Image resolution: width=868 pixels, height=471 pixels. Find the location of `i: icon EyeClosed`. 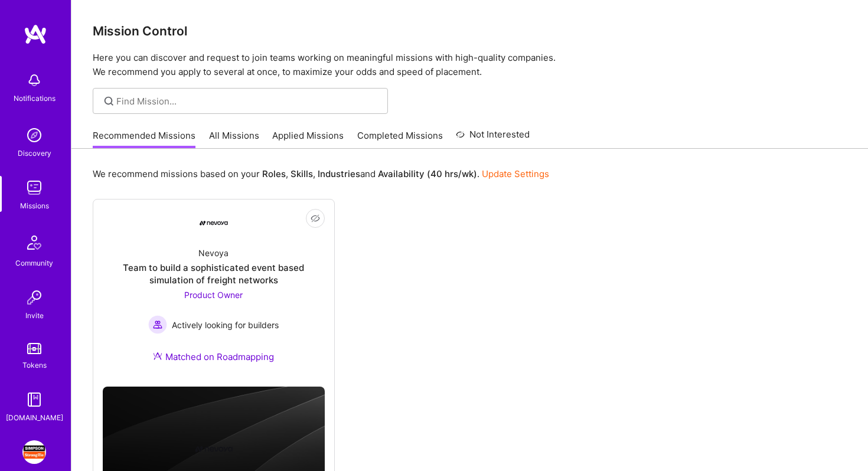

i: icon EyeClosed is located at coordinates (316, 219).